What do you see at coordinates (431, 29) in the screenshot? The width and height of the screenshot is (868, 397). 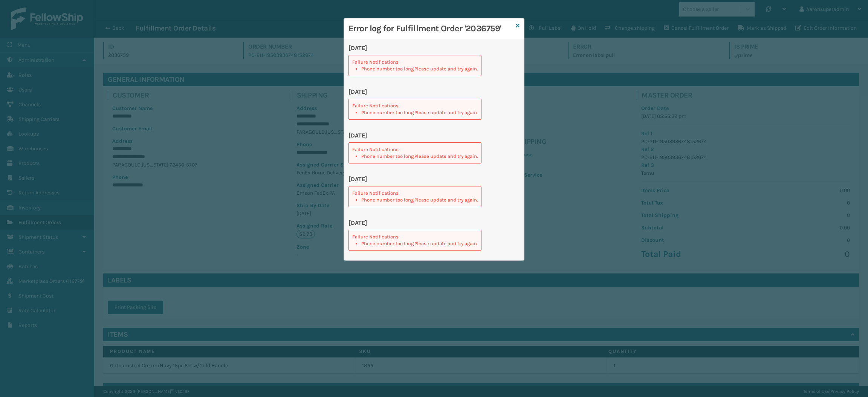 I see `h3: Error log for Fulfillment Order '2036759'` at bounding box center [431, 29].